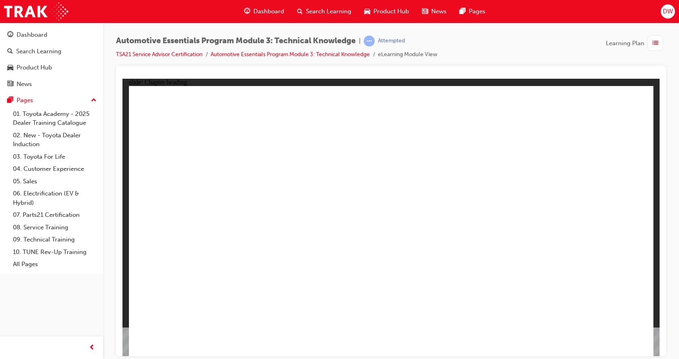  Describe the element at coordinates (34, 68) in the screenshot. I see `div: Product Hub` at that location.